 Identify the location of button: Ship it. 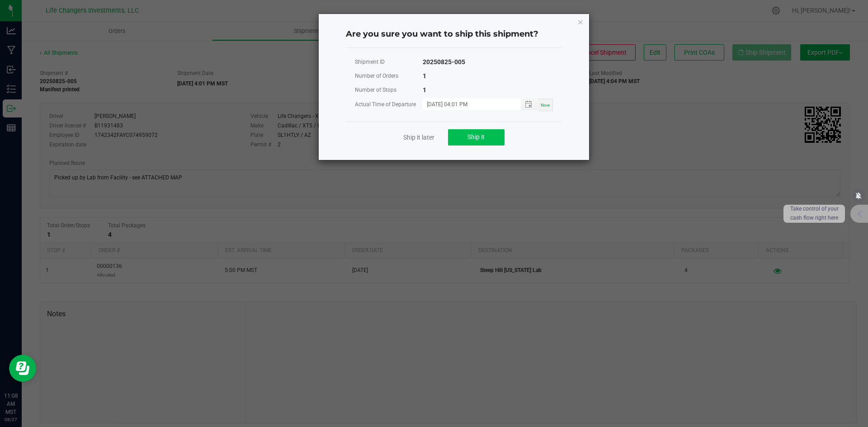
(476, 138).